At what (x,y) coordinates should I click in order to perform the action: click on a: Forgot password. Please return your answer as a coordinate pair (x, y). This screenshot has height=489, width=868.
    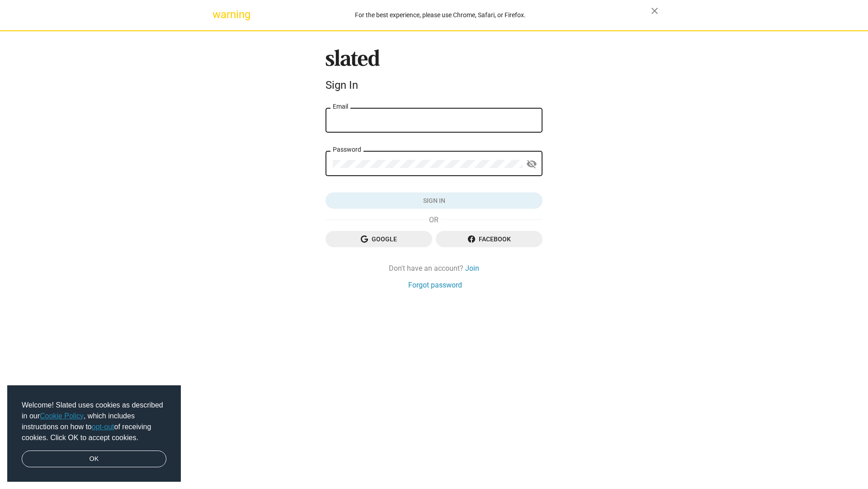
    Looking at the image, I should click on (435, 285).